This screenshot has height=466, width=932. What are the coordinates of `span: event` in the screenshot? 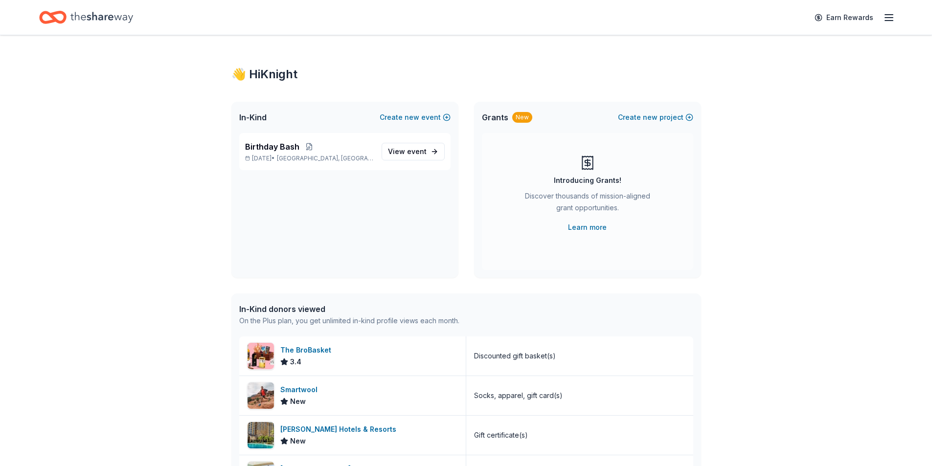 It's located at (417, 151).